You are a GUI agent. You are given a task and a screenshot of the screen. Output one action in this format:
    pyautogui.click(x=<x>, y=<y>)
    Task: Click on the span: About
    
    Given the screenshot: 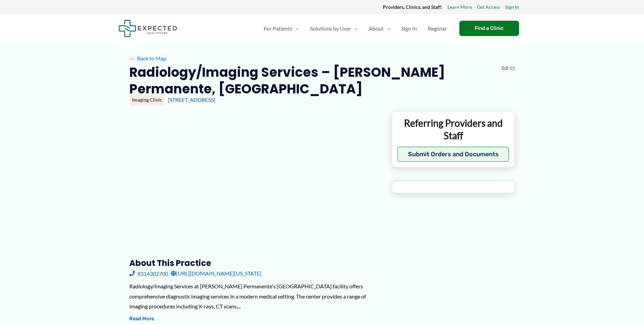 What is the action you would take?
    pyautogui.click(x=376, y=28)
    